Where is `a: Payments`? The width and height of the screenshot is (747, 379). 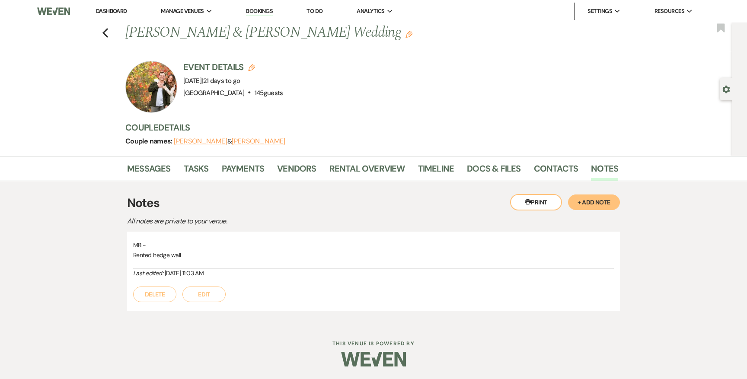 a: Payments is located at coordinates (243, 171).